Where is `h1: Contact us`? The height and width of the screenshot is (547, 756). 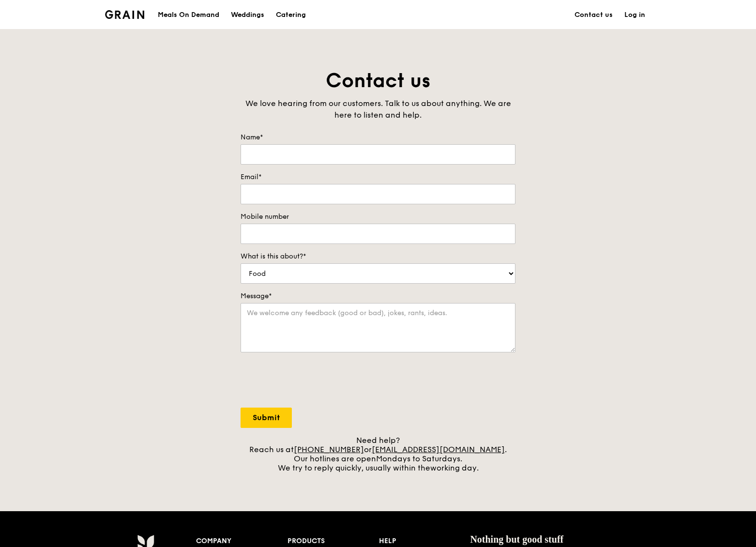 h1: Contact us is located at coordinates (378, 80).